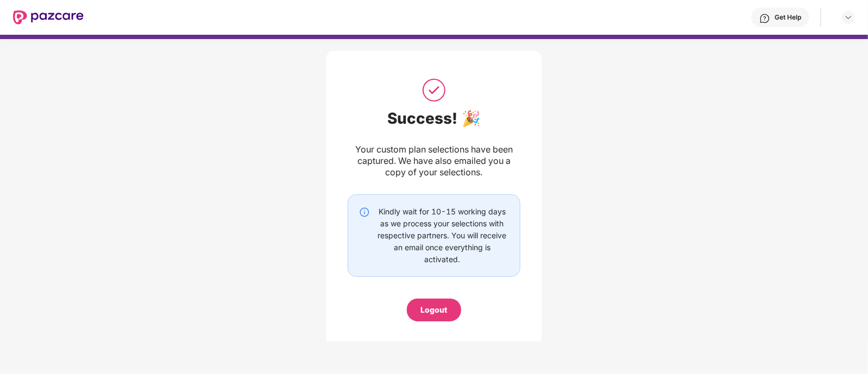 This screenshot has height=374, width=868. I want to click on div: Get Help, so click(788, 17).